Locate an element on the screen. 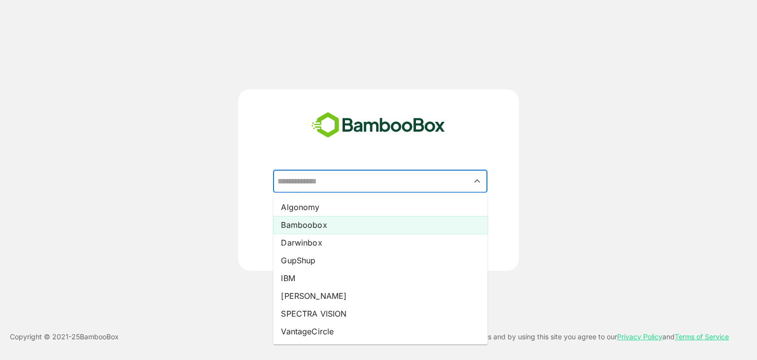  li: GupShup is located at coordinates (380, 260).